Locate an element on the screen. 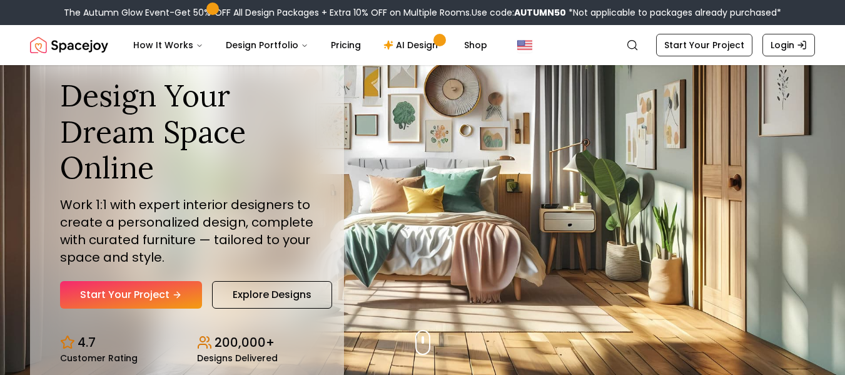 Image resolution: width=845 pixels, height=375 pixels. a: Explore Designs is located at coordinates (272, 295).